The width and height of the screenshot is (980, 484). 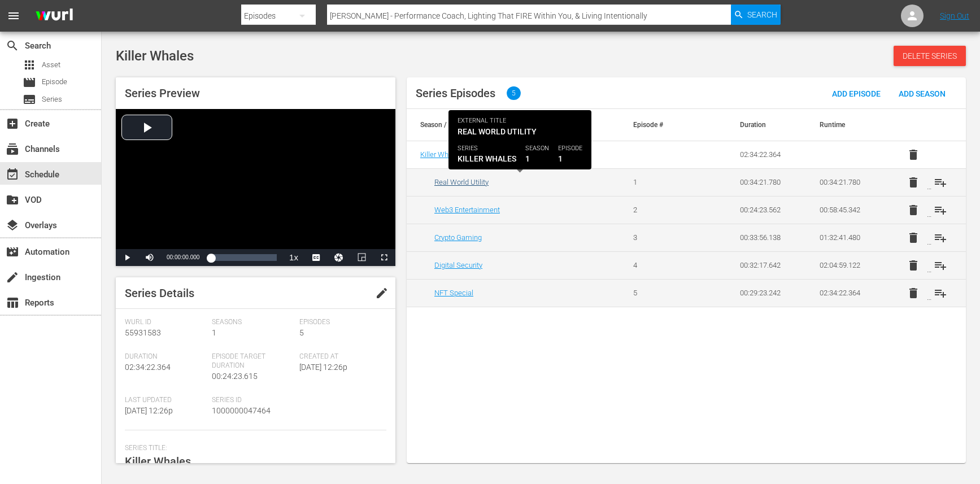 What do you see at coordinates (252, 322) in the screenshot?
I see `span: Seasons` at bounding box center [252, 322].